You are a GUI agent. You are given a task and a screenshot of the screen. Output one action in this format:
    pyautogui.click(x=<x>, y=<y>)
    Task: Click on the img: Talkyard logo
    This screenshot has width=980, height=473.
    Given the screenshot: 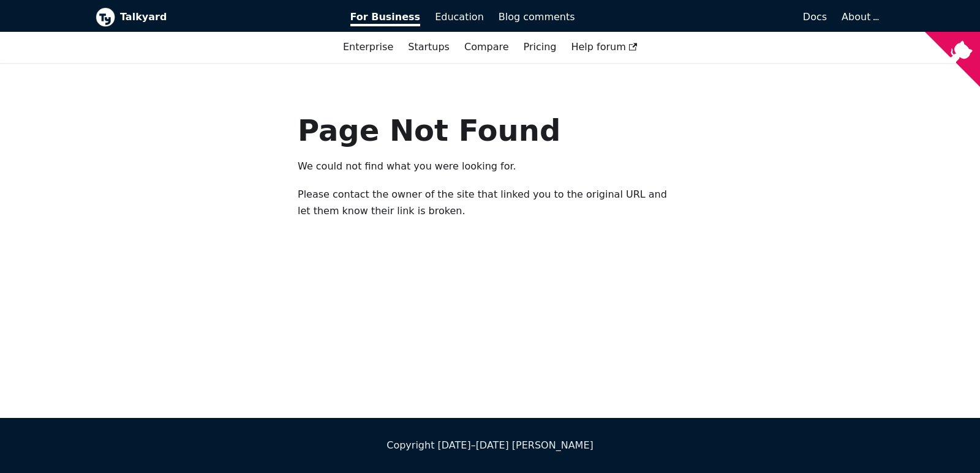 What is the action you would take?
    pyautogui.click(x=105, y=17)
    